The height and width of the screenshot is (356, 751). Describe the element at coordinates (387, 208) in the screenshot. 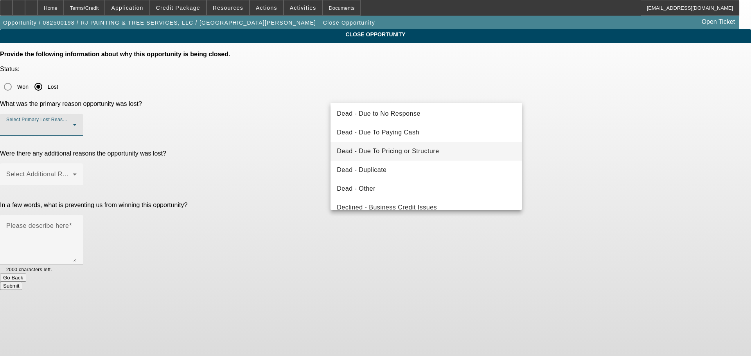

I see `span: Declined - Business Credit Issues` at that location.